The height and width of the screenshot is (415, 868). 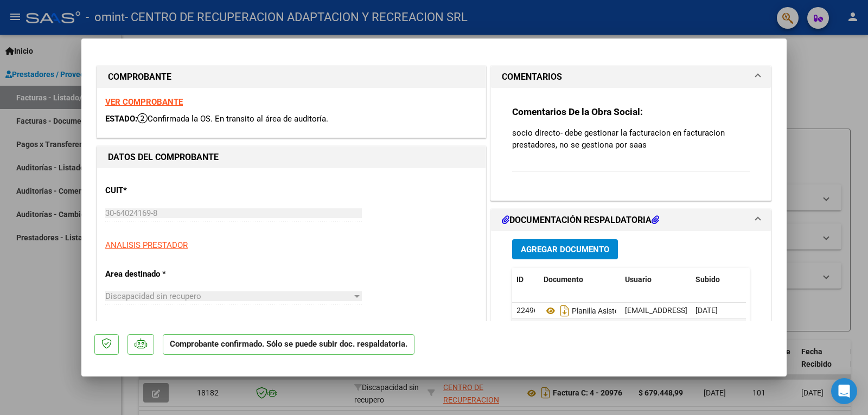 What do you see at coordinates (844, 391) in the screenshot?
I see `div: Open Intercom Messenger` at bounding box center [844, 391].